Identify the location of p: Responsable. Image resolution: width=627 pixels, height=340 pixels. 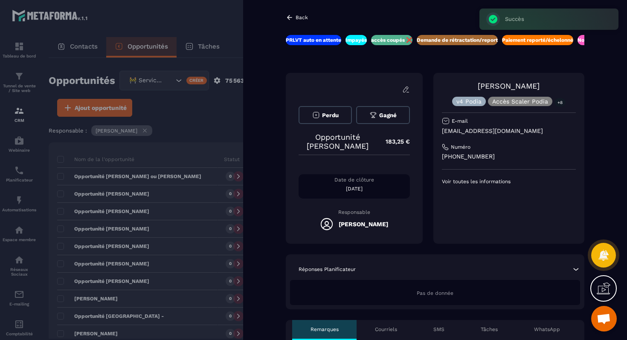
(354, 212).